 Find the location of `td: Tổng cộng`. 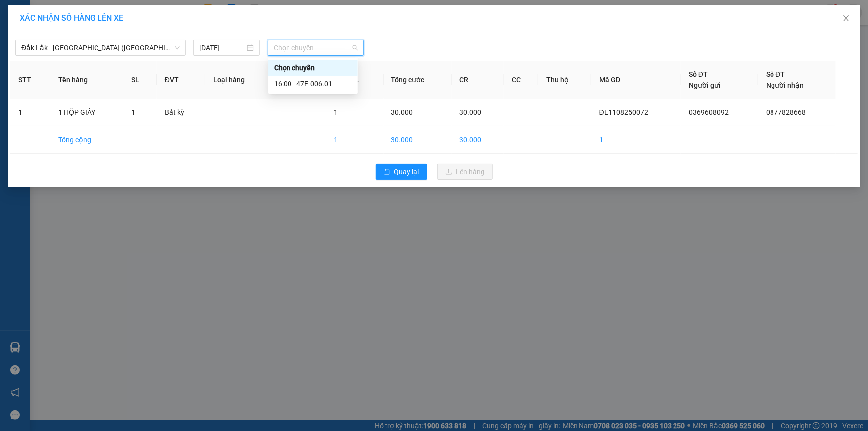

td: Tổng cộng is located at coordinates (86, 140).